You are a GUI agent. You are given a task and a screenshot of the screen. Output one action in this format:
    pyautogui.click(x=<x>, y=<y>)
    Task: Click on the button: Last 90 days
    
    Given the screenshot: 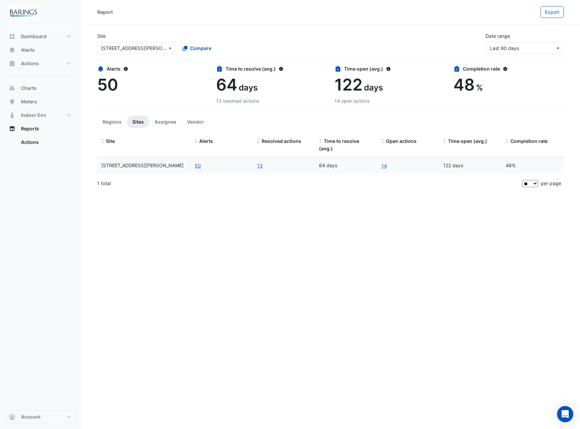 What is the action you would take?
    pyautogui.click(x=525, y=48)
    